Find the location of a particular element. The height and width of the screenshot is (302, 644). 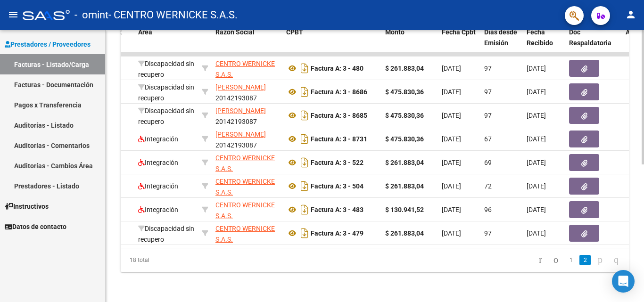

span: Datos de contacto is located at coordinates (35, 227).